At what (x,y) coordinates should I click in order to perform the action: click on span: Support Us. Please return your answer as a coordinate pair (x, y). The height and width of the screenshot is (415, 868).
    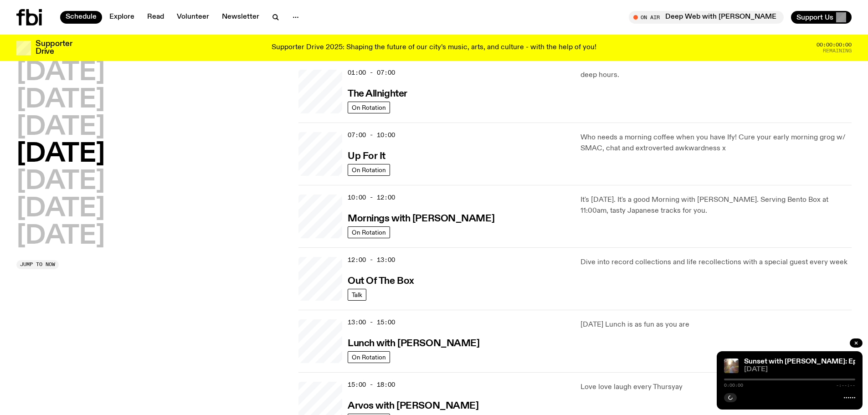
    Looking at the image, I should click on (814, 17).